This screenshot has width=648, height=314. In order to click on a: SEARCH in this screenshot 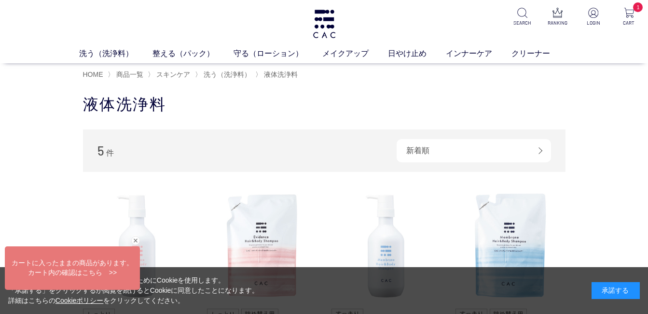, I will do `click(522, 17)`.